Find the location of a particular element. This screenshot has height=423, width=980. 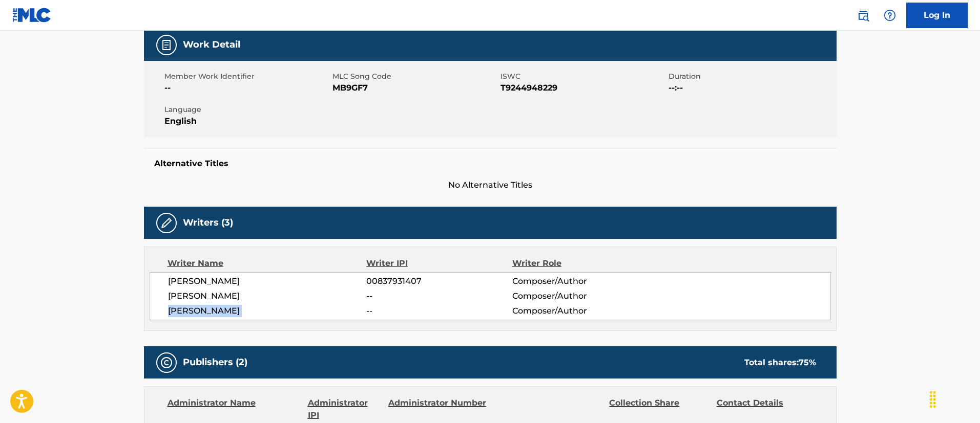

span: No Alternative Titles is located at coordinates (490, 185).